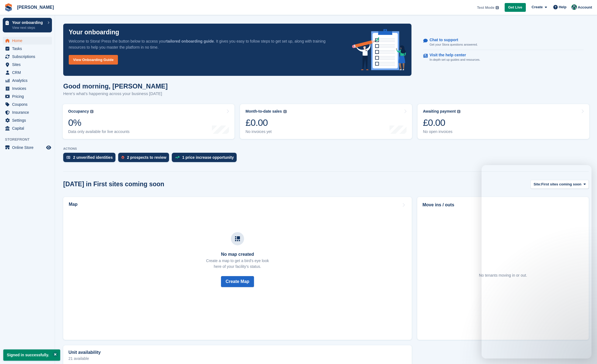 This screenshot has height=364, width=597. What do you see at coordinates (442, 132) in the screenshot?
I see `div: No open invoices` at bounding box center [442, 132].